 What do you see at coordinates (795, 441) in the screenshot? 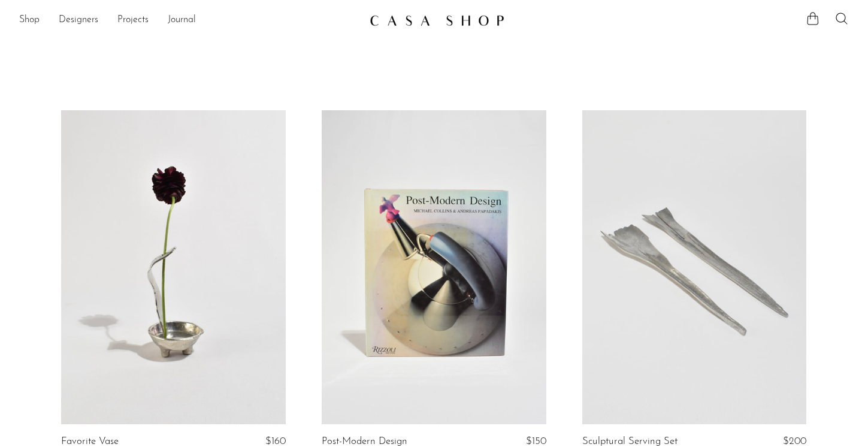
I see `span: $200` at bounding box center [795, 441].